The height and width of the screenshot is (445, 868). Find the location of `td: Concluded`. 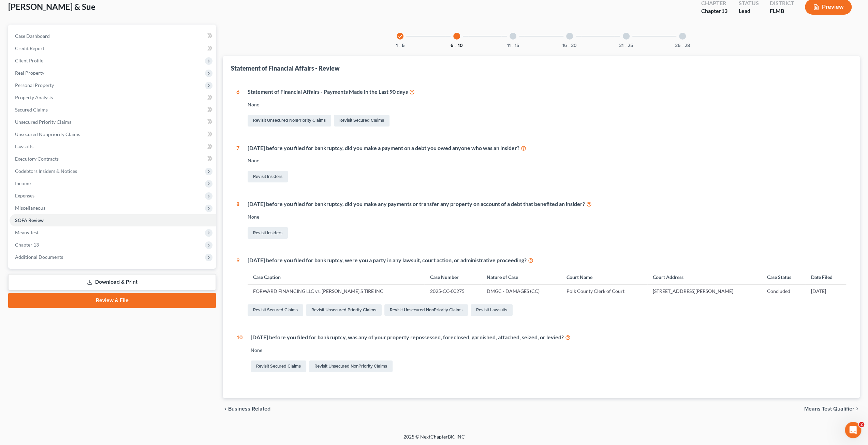

td: Concluded is located at coordinates (784, 292).